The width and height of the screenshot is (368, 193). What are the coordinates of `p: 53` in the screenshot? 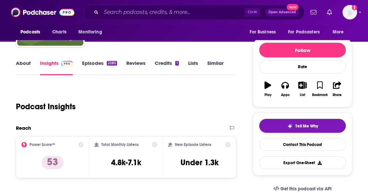 It's located at (53, 162).